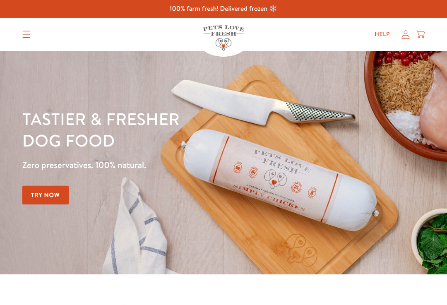 The width and height of the screenshot is (447, 305). I want to click on img: Pets Love Fresh, so click(223, 38).